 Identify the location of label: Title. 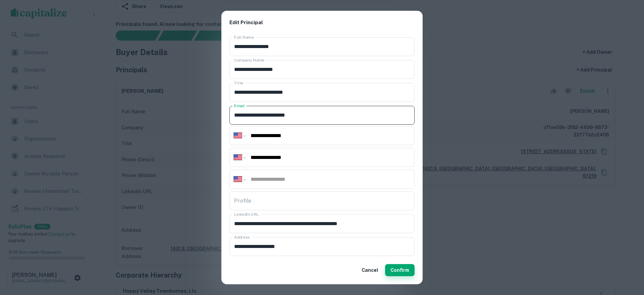
(239, 83).